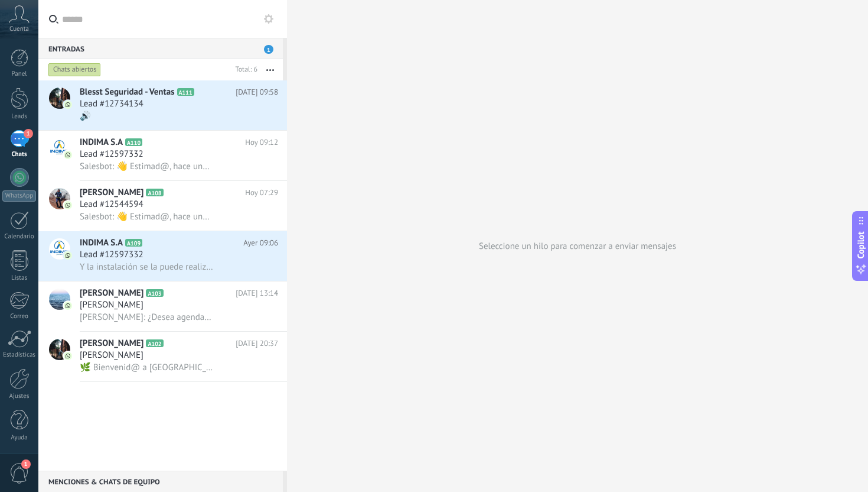 This screenshot has height=492, width=868. Describe the element at coordinates (861, 245) in the screenshot. I see `span: Copilot` at that location.